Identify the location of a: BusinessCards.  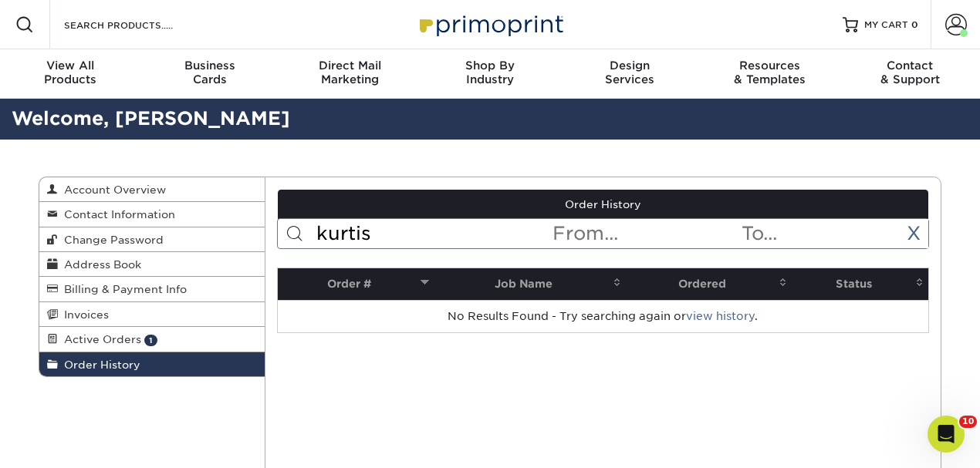
(209, 74).